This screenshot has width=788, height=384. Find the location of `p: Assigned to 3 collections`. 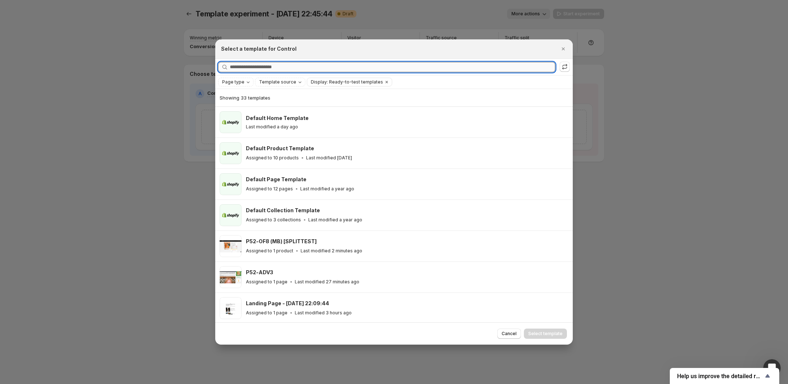

p: Assigned to 3 collections is located at coordinates (273, 220).